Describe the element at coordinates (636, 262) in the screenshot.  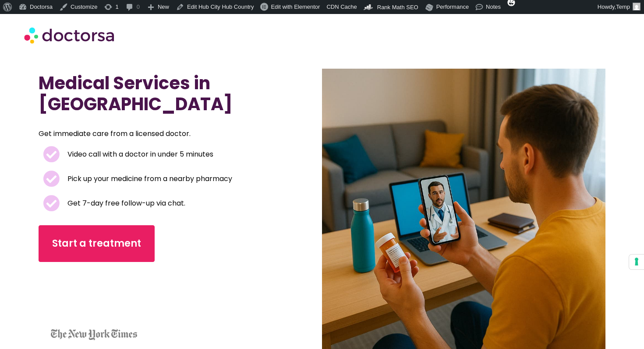
I see `button: Your consent preferences for tracking technologies` at that location.